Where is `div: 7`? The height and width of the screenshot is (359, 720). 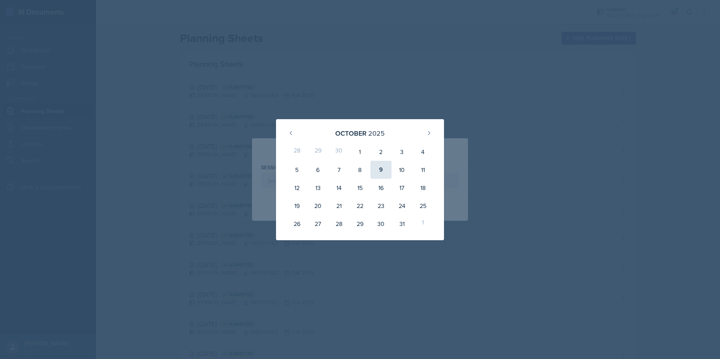
div: 7 is located at coordinates (339, 170).